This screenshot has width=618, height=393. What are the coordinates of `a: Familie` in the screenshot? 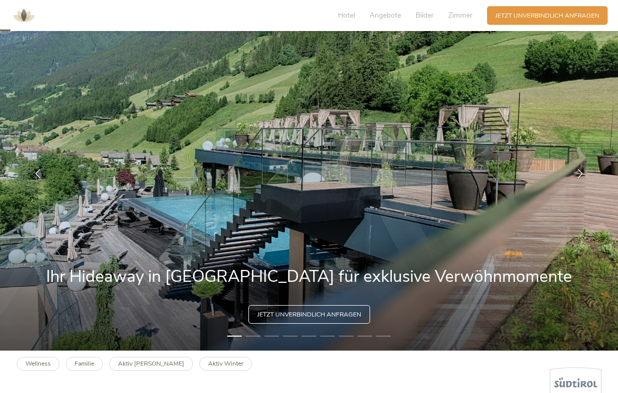 It's located at (84, 364).